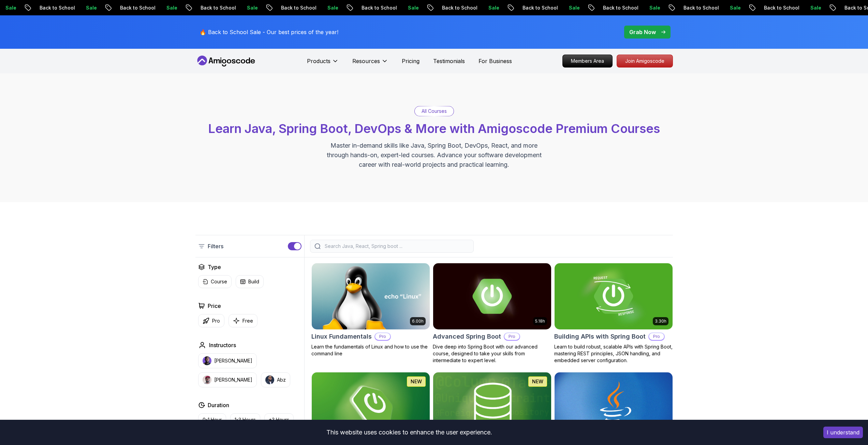 The width and height of the screenshot is (868, 445). Describe the element at coordinates (211, 321) in the screenshot. I see `button: Pro` at that location.